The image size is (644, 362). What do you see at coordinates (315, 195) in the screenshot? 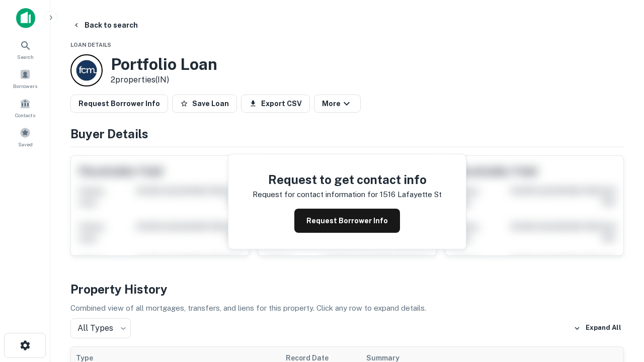
I see `p: Request for contact information for` at bounding box center [315, 195].